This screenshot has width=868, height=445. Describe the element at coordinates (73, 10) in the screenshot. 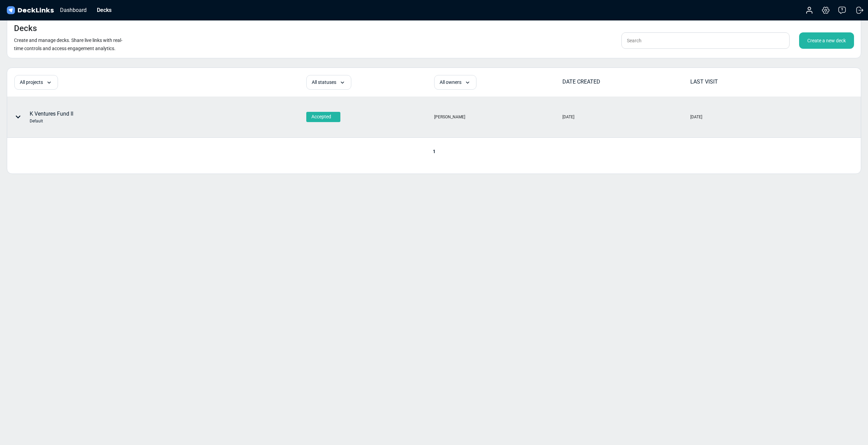

I see `div: Dashboard` at that location.